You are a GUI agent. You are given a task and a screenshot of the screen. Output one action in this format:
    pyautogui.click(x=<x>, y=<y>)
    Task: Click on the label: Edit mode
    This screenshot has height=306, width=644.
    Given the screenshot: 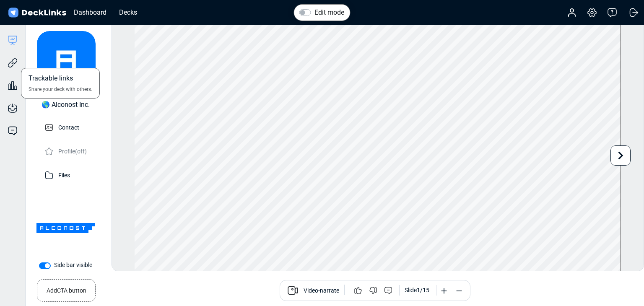 What is the action you would take?
    pyautogui.click(x=329, y=12)
    